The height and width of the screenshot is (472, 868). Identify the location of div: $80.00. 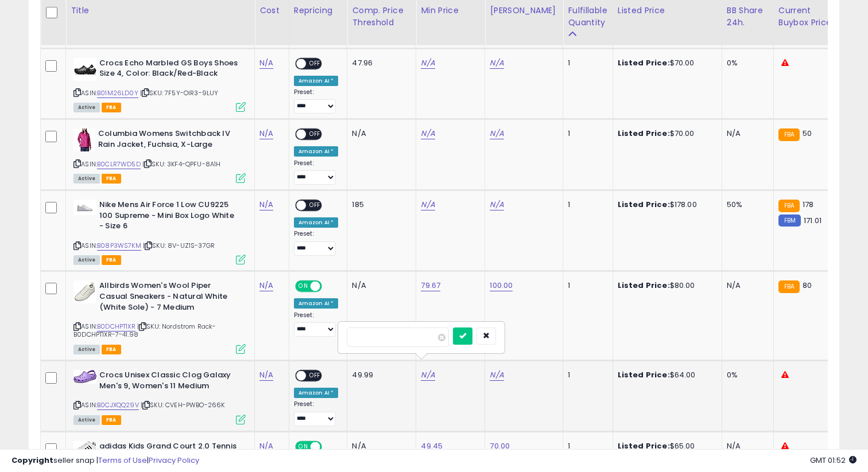
(665, 286).